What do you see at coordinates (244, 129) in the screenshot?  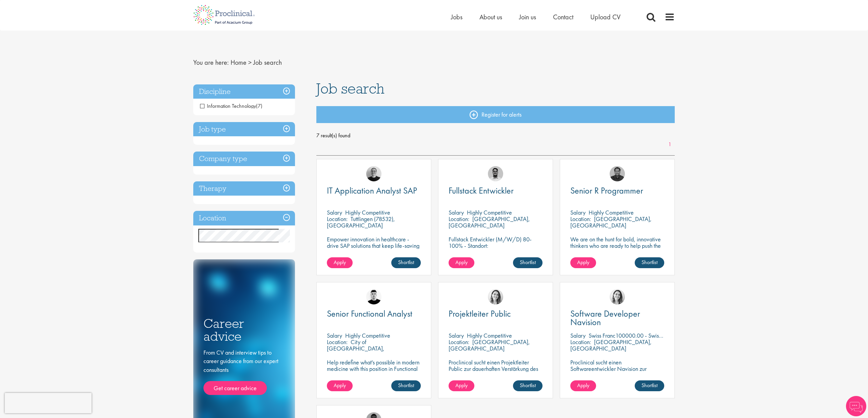 I see `h3: Job type` at bounding box center [244, 129].